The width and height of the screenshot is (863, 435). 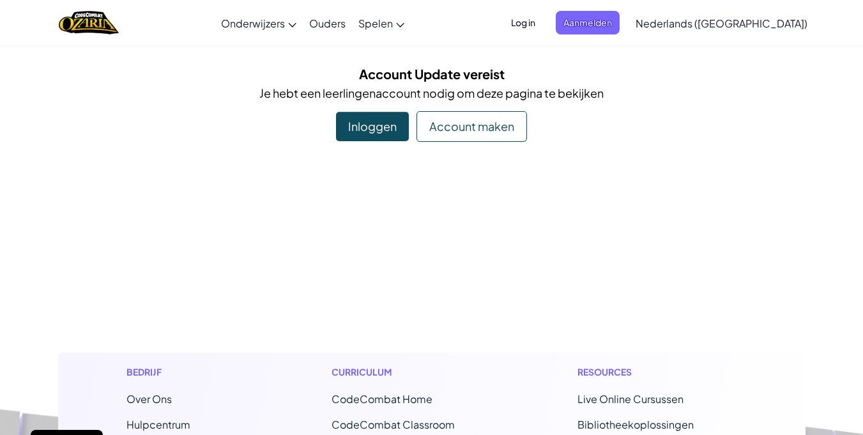 What do you see at coordinates (253, 23) in the screenshot?
I see `span: Onderwijzers` at bounding box center [253, 23].